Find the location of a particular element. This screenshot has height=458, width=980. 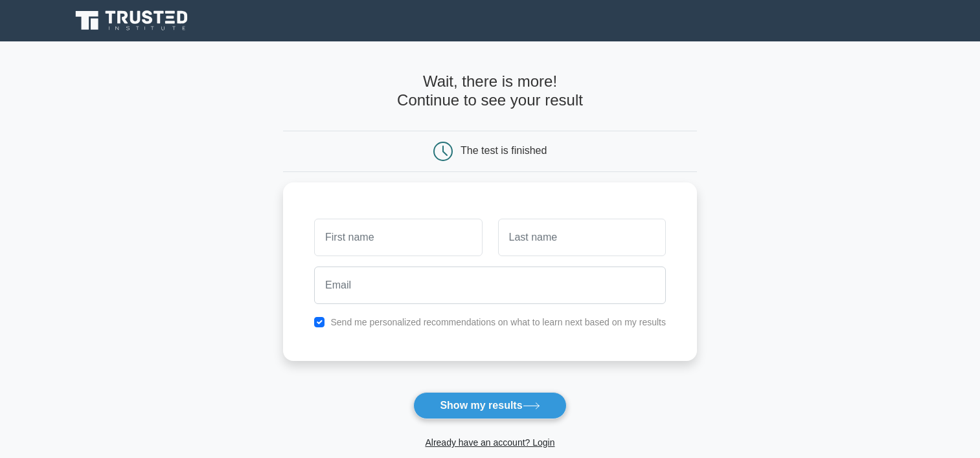

h4: Wait, there is more! Continue to see your result is located at coordinates (490, 91).